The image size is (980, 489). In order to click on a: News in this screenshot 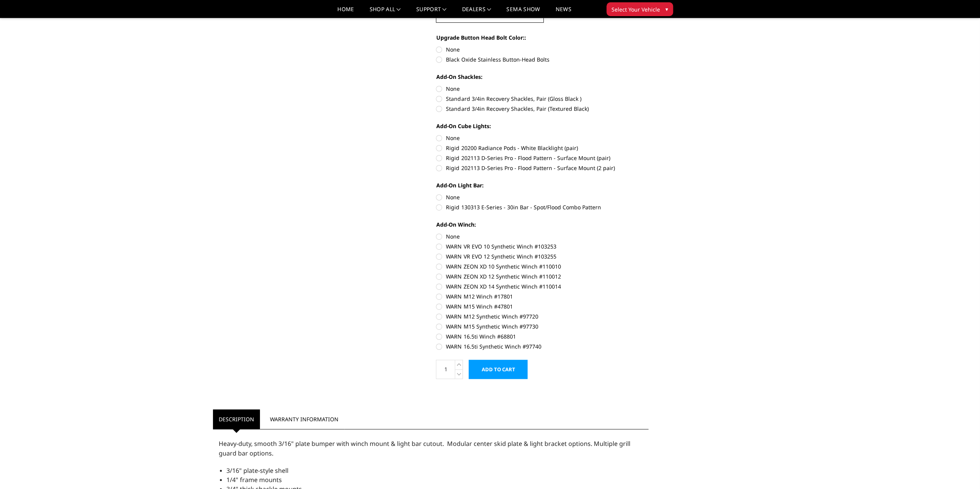, I will do `click(563, 12)`.